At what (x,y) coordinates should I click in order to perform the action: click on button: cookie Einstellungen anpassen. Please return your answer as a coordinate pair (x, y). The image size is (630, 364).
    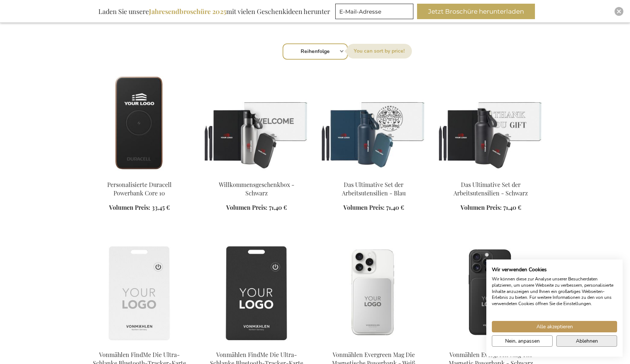
    Looking at the image, I should click on (522, 341).